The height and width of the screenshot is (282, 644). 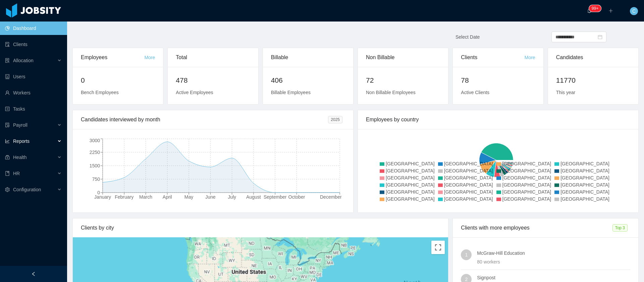 I want to click on a: icon: auditClients, so click(x=33, y=44).